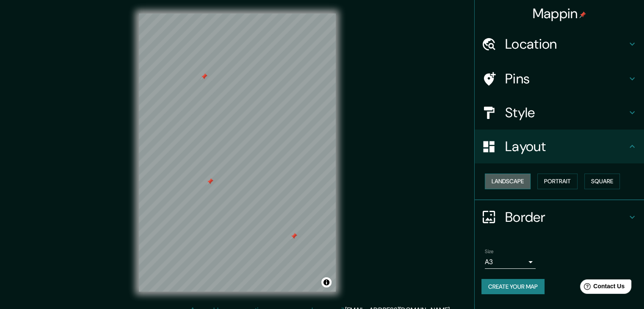 The width and height of the screenshot is (644, 309). I want to click on canvas: Map, so click(237, 152).